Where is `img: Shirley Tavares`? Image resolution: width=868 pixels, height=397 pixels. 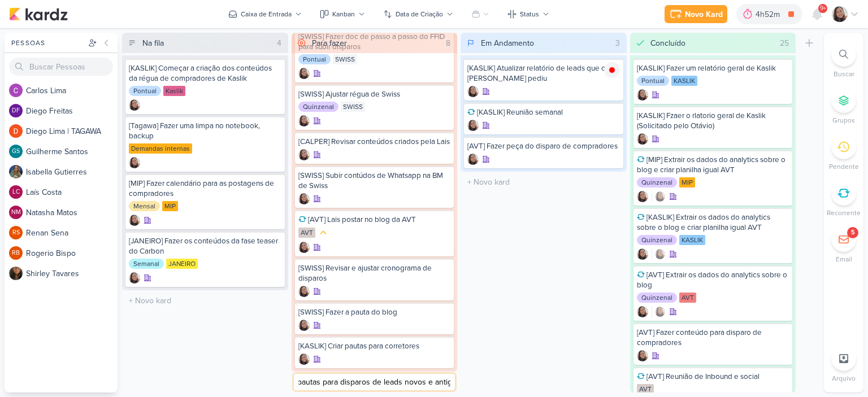
img: Shirley Tavares is located at coordinates (16, 273).